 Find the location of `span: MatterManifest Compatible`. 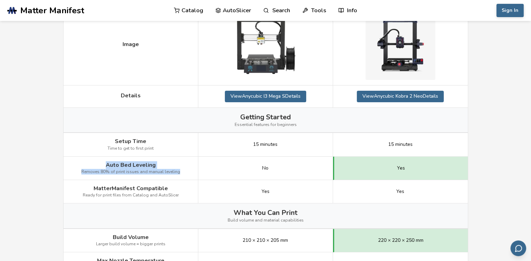

span: MatterManifest Compatible is located at coordinates (131, 189).